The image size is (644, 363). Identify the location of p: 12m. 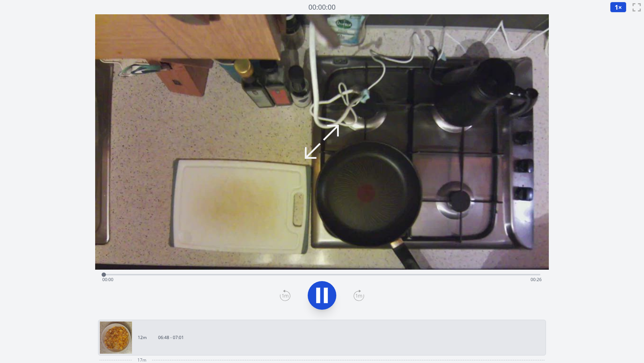
(142, 337).